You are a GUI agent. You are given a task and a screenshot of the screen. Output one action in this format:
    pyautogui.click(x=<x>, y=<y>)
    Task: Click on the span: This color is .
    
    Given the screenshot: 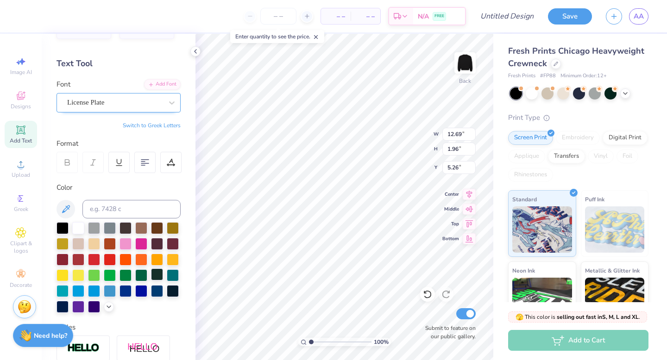 What is the action you would take?
    pyautogui.click(x=577, y=317)
    